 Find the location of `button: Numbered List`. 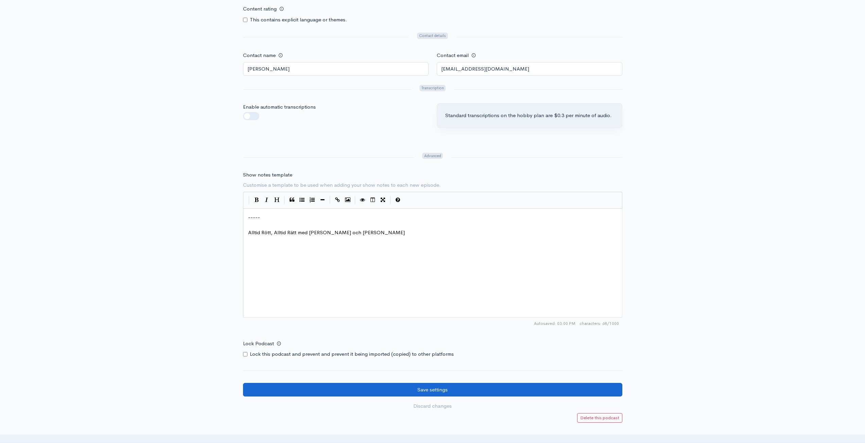

button: Numbered List is located at coordinates (312, 200).